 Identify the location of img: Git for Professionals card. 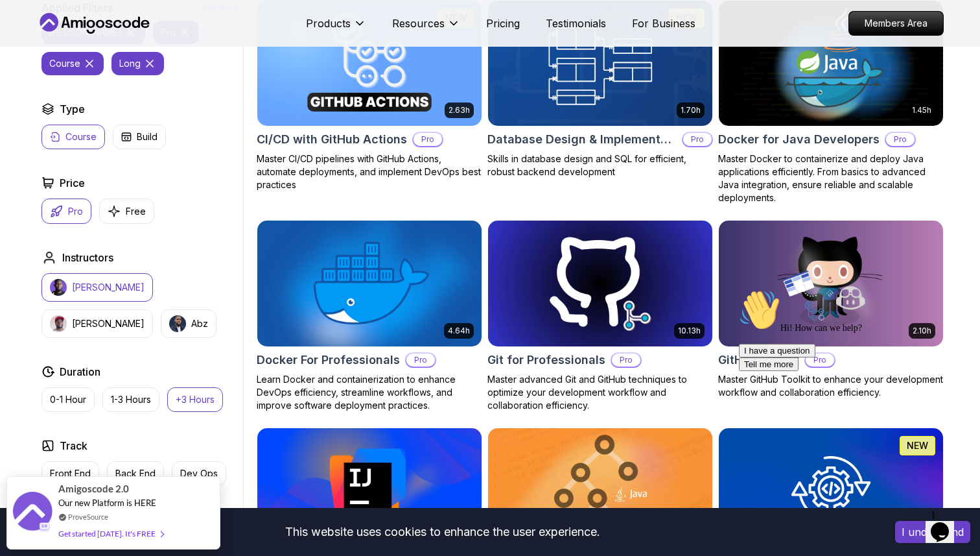
(600, 283).